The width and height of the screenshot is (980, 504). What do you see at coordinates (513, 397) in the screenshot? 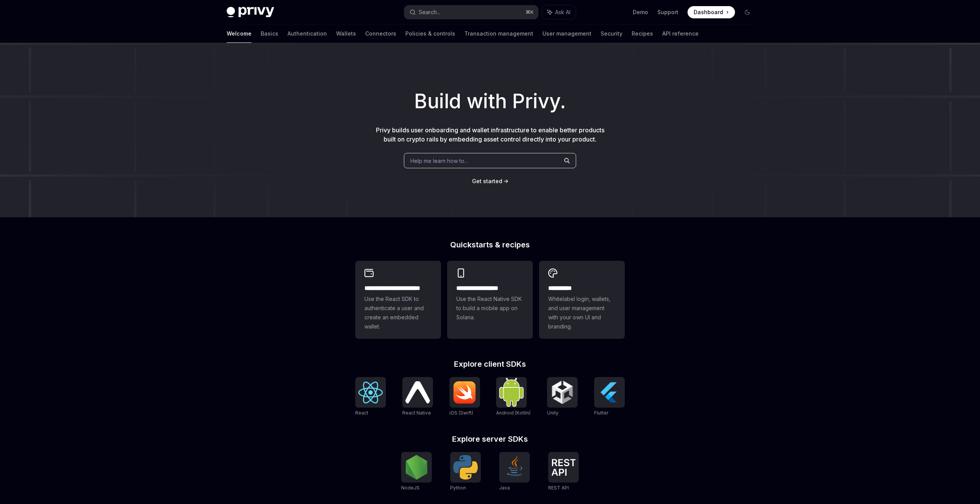
I see `a: Android (Kotlin)Android (Kotlin)` at bounding box center [513, 397].